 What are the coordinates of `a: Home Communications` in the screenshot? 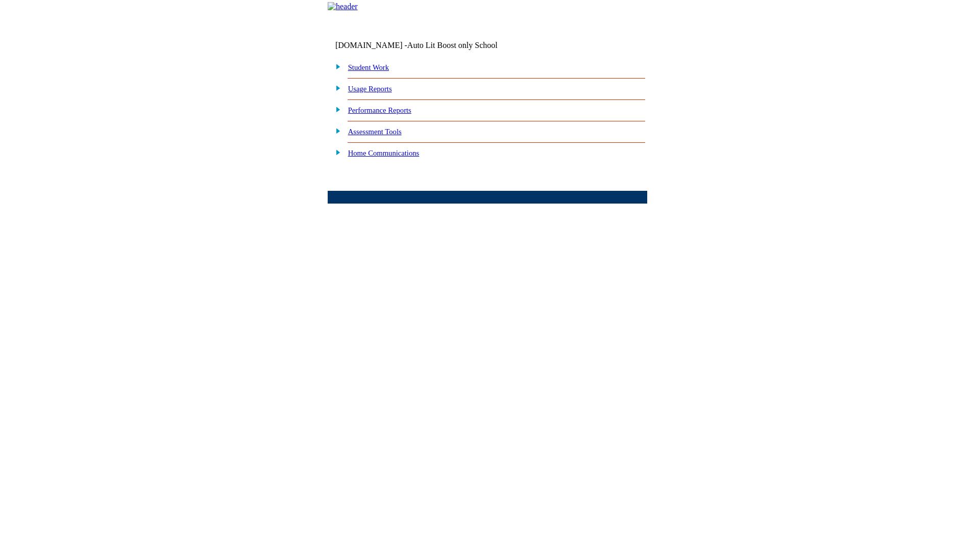 It's located at (384, 153).